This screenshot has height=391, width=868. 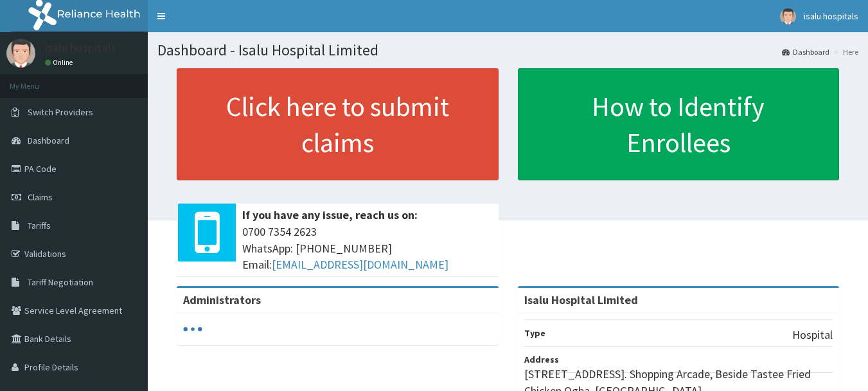 I want to click on li: Here, so click(x=845, y=52).